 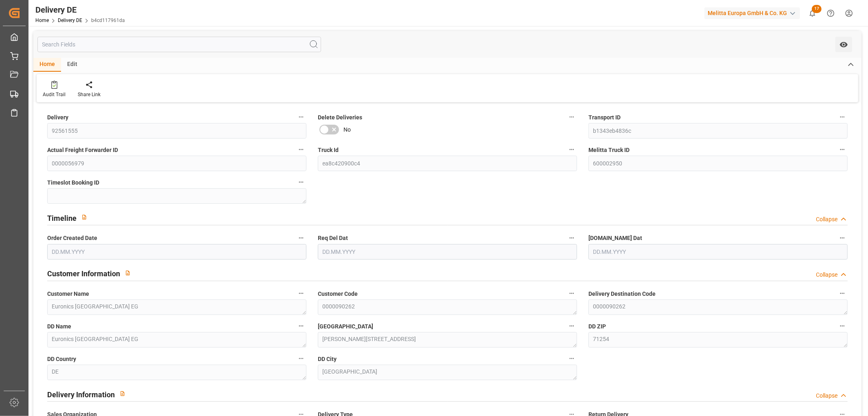 What do you see at coordinates (70, 21) in the screenshot?
I see `a: Delivery DE` at bounding box center [70, 21].